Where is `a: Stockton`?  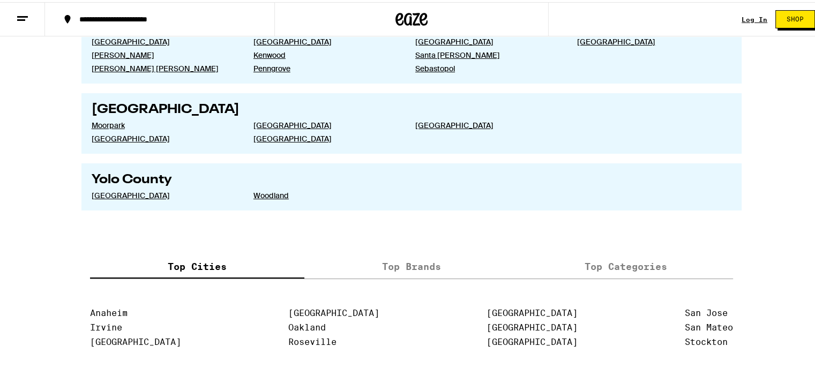
a: Stockton is located at coordinates (706, 340).